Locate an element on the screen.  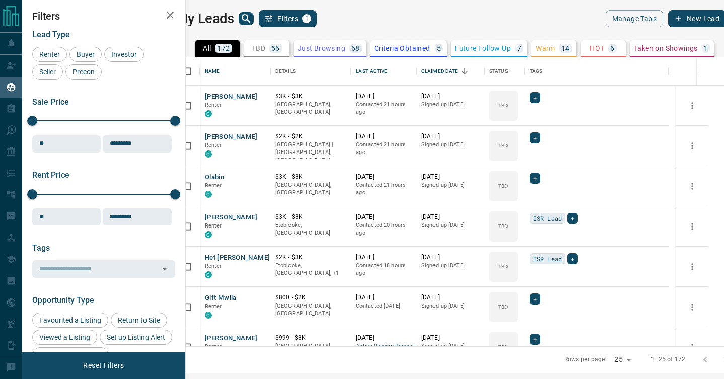
h1: My Leads is located at coordinates (205, 19).